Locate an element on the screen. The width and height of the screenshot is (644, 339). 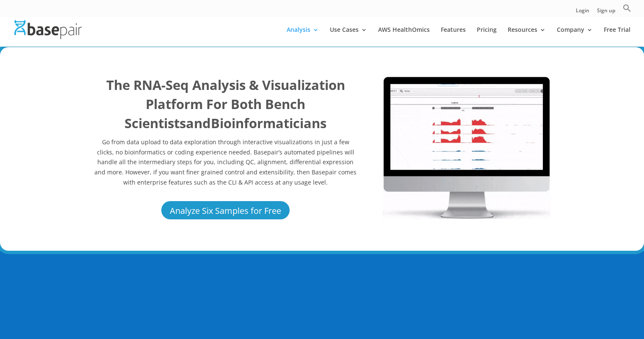
a: Features is located at coordinates (453, 37).